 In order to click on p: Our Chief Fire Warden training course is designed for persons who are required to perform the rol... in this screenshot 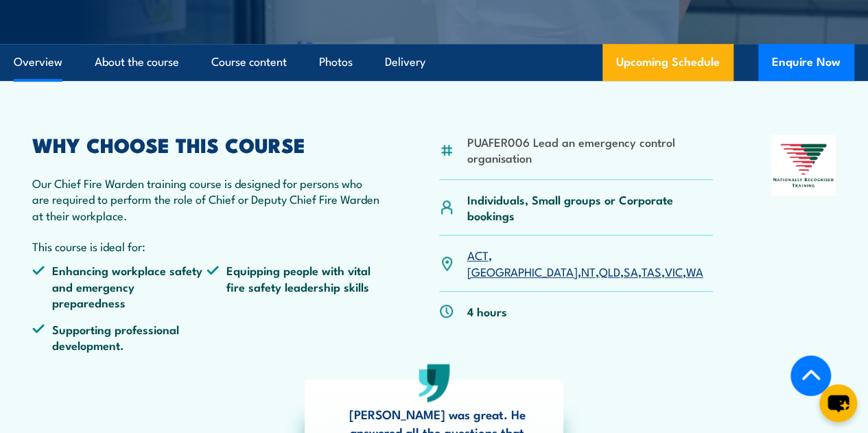, I will do `click(206, 199)`.